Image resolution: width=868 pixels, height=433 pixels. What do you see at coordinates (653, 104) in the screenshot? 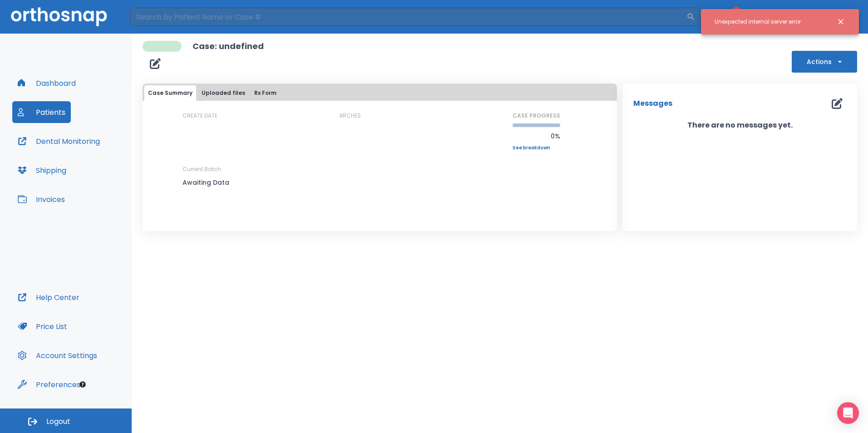
I see `p: Messages` at bounding box center [653, 104].